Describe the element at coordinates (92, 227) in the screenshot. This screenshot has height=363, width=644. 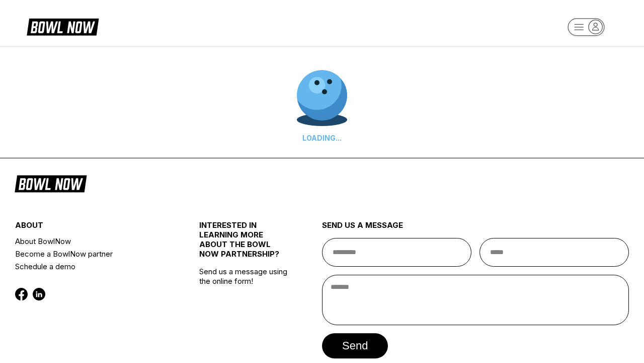
I see `div: about` at that location.